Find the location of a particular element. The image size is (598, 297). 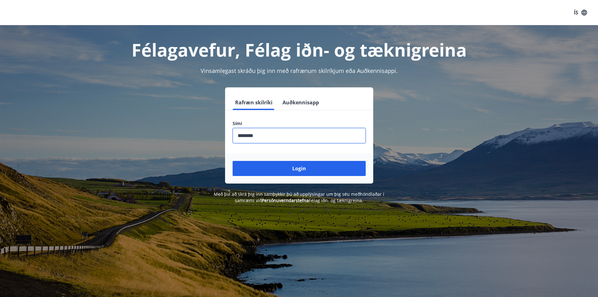

span: Með því að skrá þig inn samþykkir þú að upplýsingar um þig séu meðhöndlaðar í samræmi við Félag i... is located at coordinates (299, 197).